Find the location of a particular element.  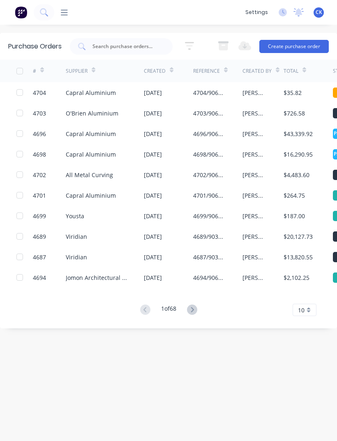

div: 4701 is located at coordinates (39, 195).